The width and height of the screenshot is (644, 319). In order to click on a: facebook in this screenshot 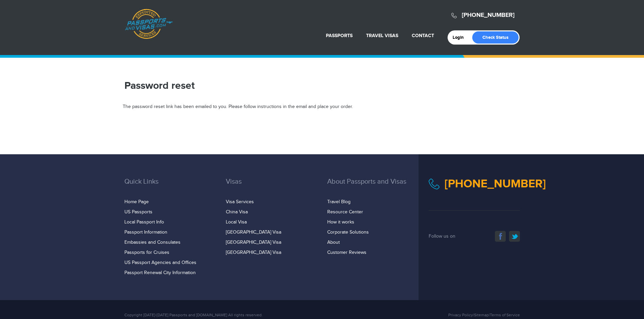, I will do `click(500, 237)`.